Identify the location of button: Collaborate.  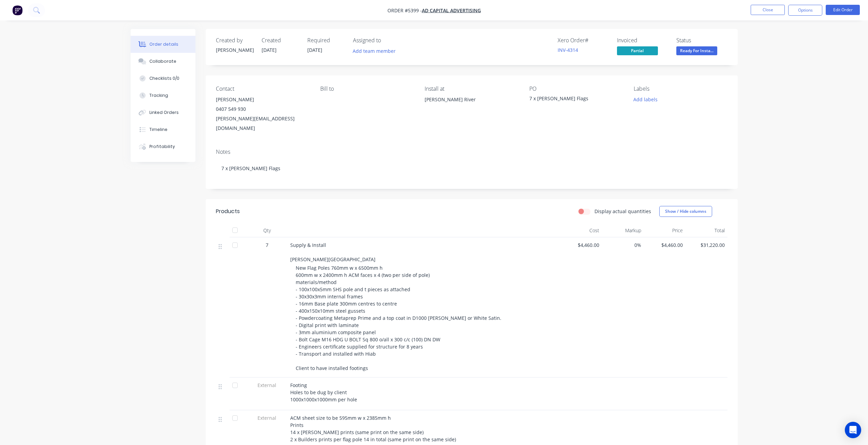
(163, 61).